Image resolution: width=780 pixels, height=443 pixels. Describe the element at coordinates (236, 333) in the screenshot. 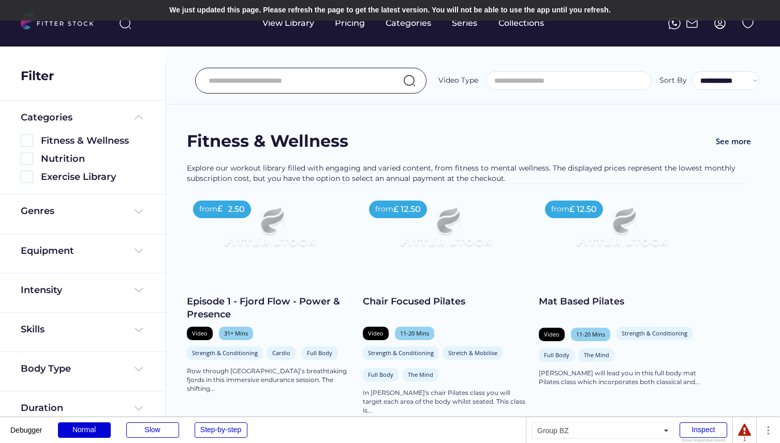

I see `div: 31+ Mins` at that location.